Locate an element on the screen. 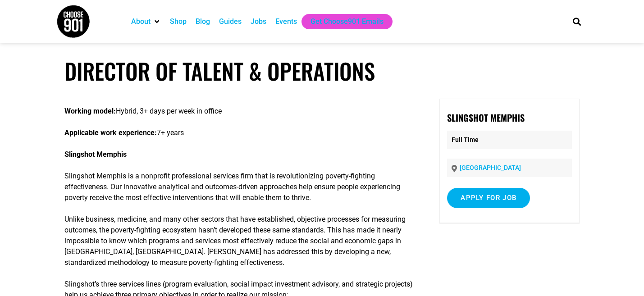  a: Jobs is located at coordinates (258, 22).